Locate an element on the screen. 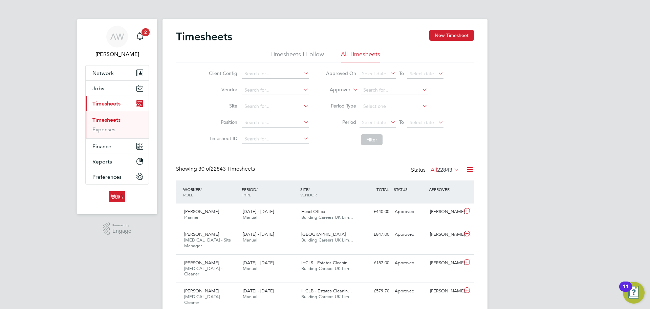  img: buildingcareersuk-logo-retina.png is located at coordinates (117, 196).